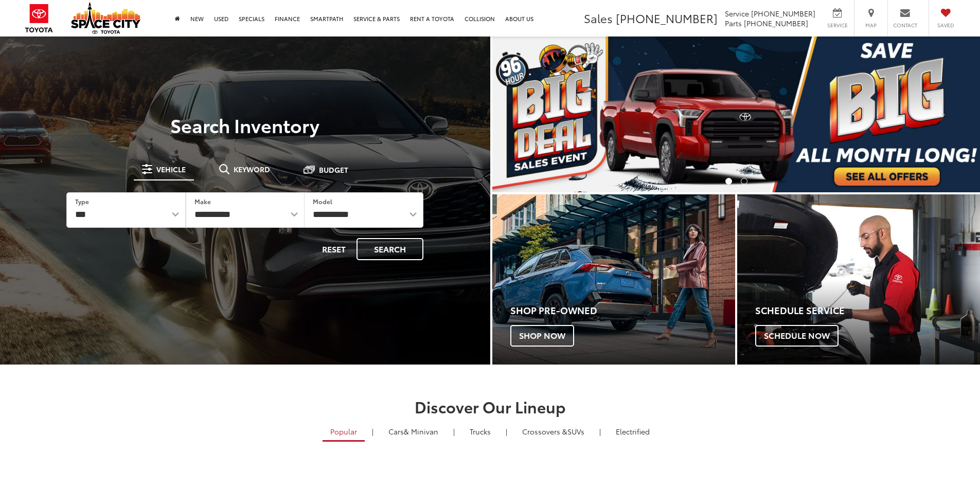  I want to click on a: Popular, so click(343, 432).